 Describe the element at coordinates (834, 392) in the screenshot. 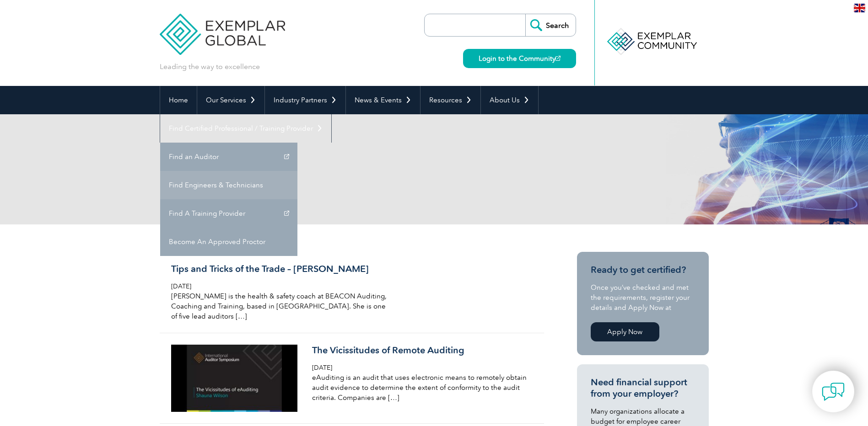

I see `img: contact-chat.png` at that location.